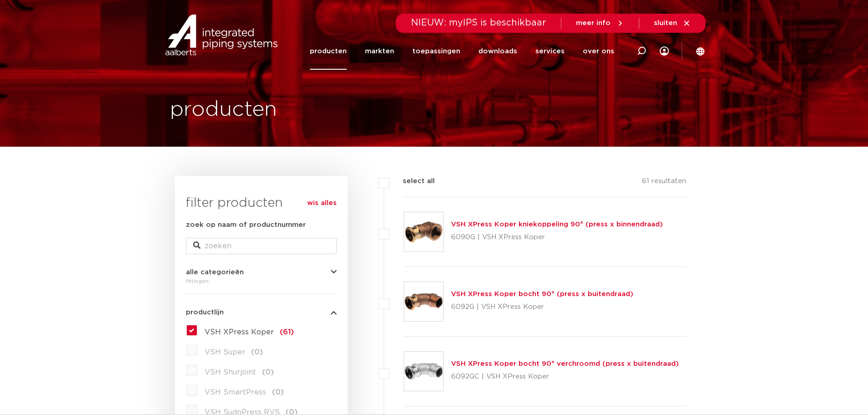  I want to click on span: meer info, so click(593, 23).